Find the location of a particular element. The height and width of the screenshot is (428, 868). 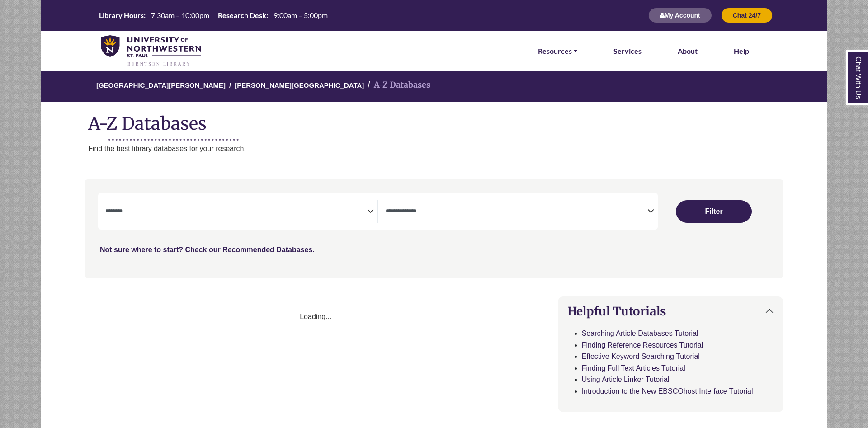

a: Searching Article Databases Tutorial is located at coordinates (641, 333).